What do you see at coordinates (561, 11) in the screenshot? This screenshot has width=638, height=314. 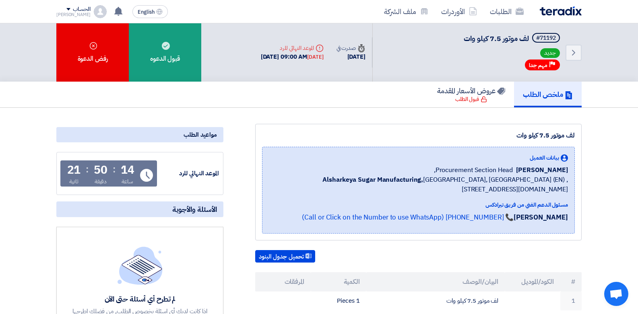 I see `img: Teradix logo` at bounding box center [561, 11].